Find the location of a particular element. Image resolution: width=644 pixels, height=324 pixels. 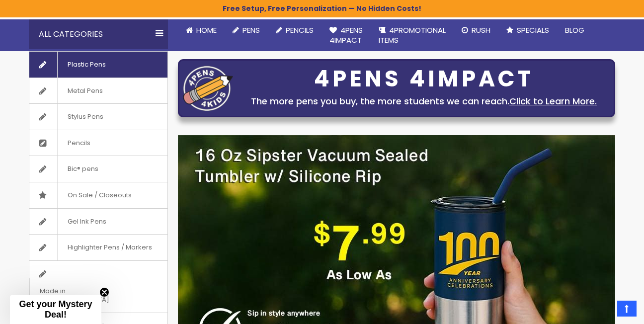

span: Specials is located at coordinates (533, 30).